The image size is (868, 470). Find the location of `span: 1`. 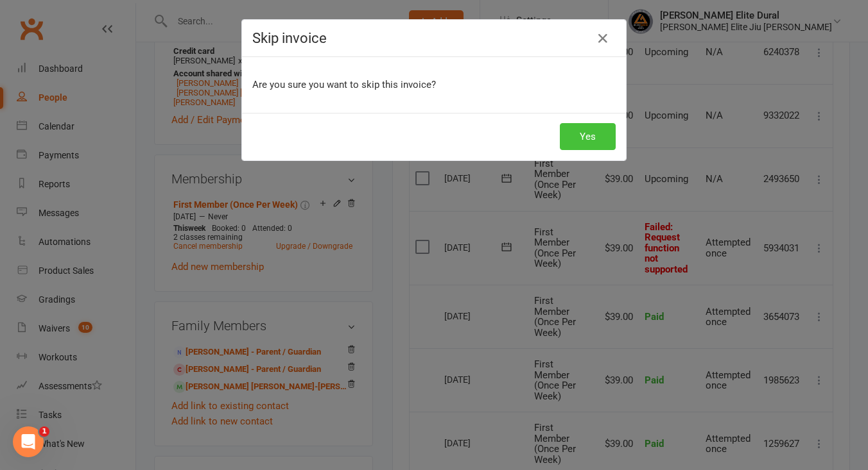

span: 1 is located at coordinates (44, 432).